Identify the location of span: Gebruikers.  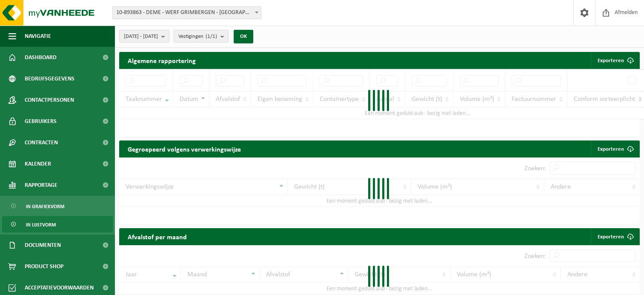
(41, 121).